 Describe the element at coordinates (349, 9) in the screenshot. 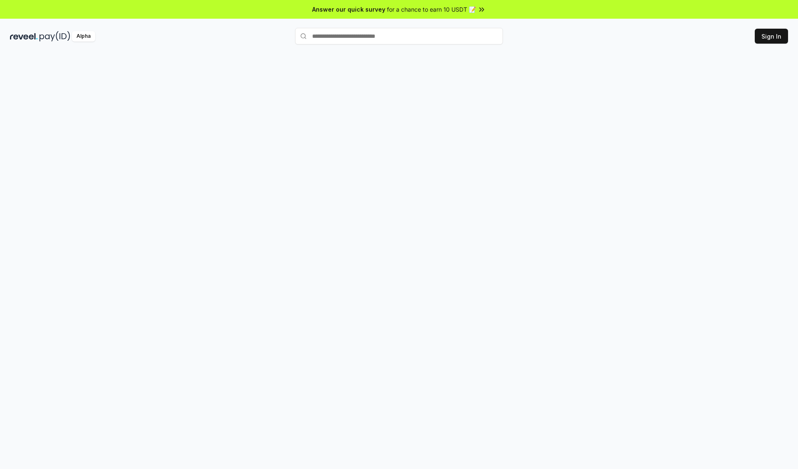

I see `span: Answer our quick survey` at that location.